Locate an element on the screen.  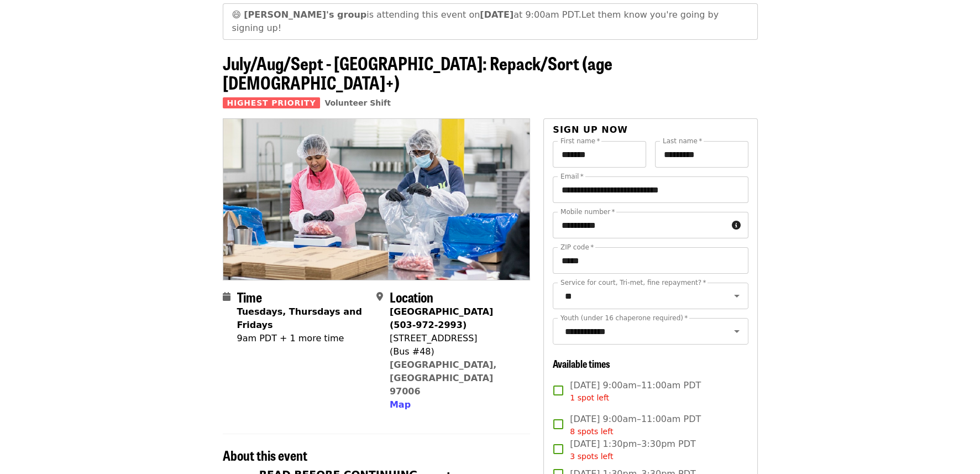
div: 9am PDT + 1 more time is located at coordinates (302, 339).